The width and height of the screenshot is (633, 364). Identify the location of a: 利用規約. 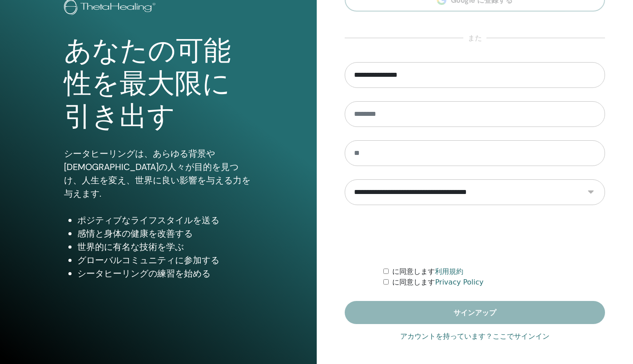
(449, 271).